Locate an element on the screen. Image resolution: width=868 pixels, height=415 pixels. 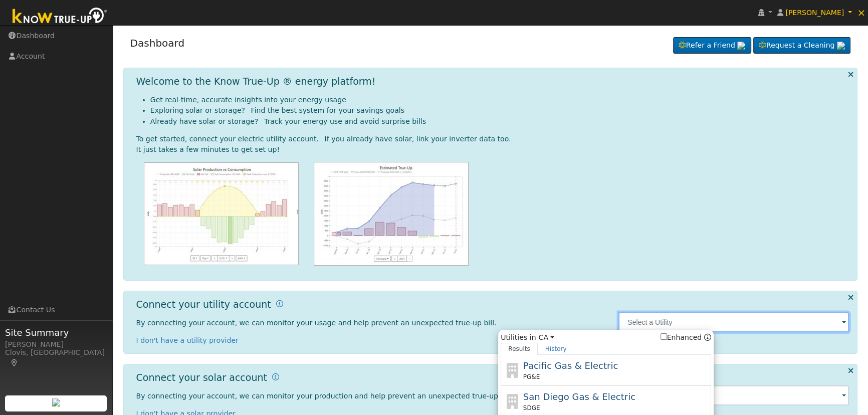
img: Know True-Up is located at coordinates (60, 17).